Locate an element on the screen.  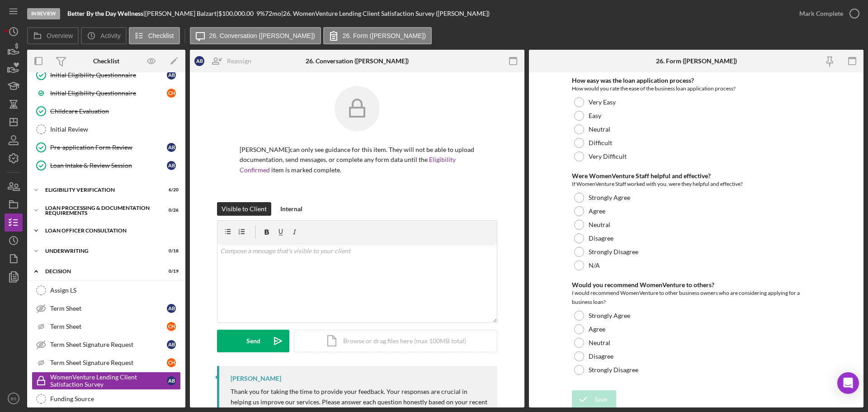
div: How would you rate the ease of the business loan application process? is located at coordinates (696, 89).